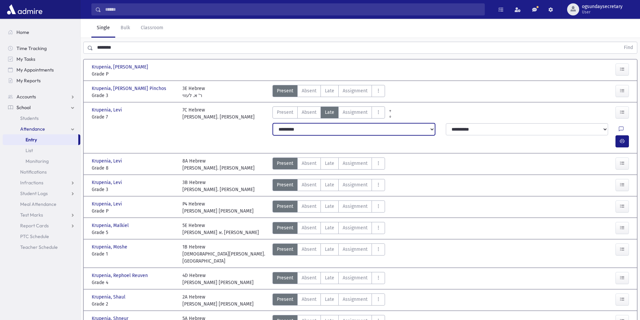 This screenshot has width=640, height=320. What do you see at coordinates (103, 28) in the screenshot?
I see `a: Single` at bounding box center [103, 28].